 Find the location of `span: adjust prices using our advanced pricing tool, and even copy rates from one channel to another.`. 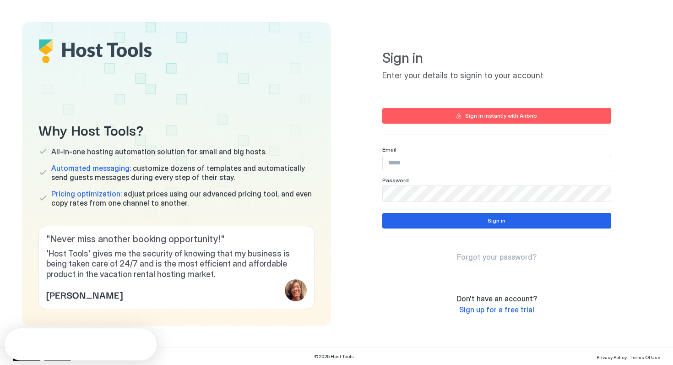

span: adjust prices using our advanced pricing tool, and even copy rates from one channel to another. is located at coordinates (183, 198).